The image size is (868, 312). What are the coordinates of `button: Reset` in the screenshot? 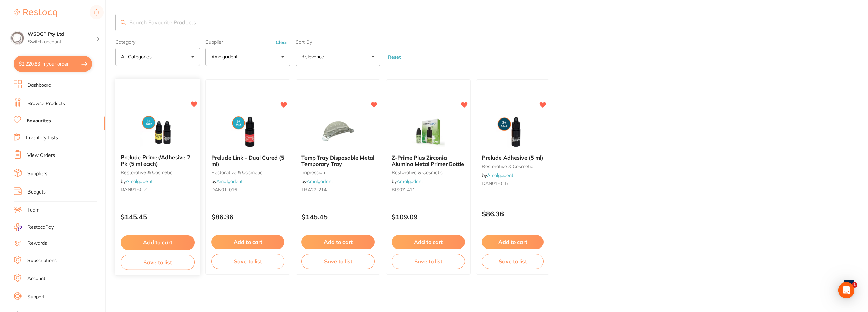 It's located at (394, 57).